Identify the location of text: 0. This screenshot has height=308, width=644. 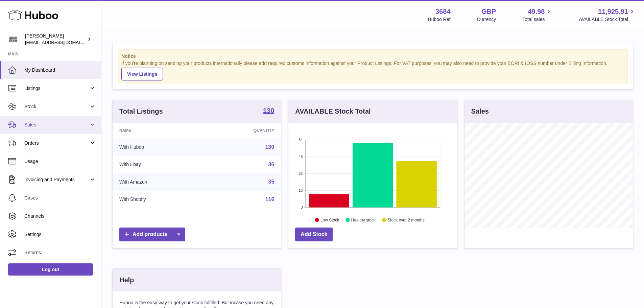
(302, 208).